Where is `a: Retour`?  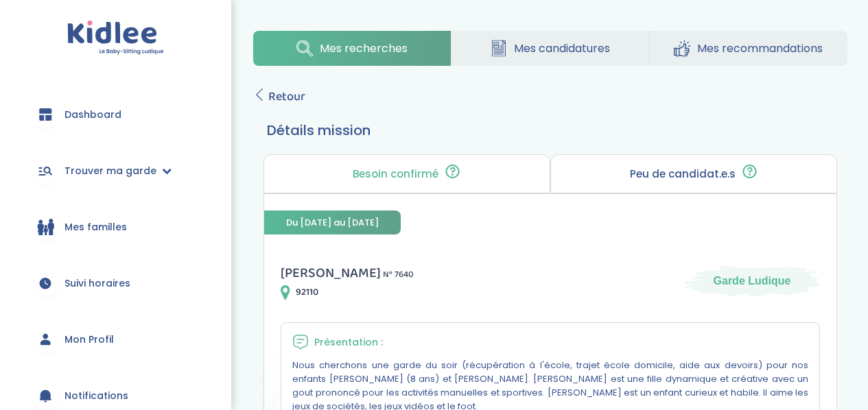
a: Retour is located at coordinates (279, 97).